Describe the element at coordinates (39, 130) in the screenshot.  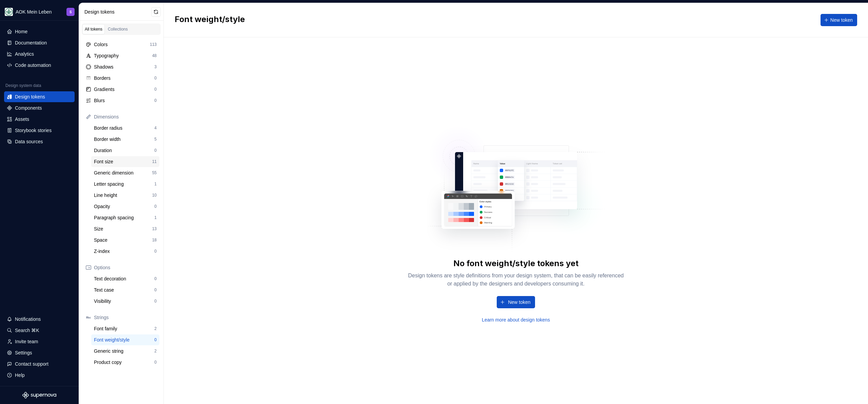
I see `a: Storybook stories` at that location.